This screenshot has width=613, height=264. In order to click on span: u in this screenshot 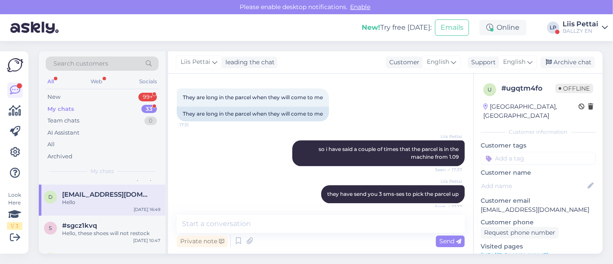, I will do `click(490, 89)`.